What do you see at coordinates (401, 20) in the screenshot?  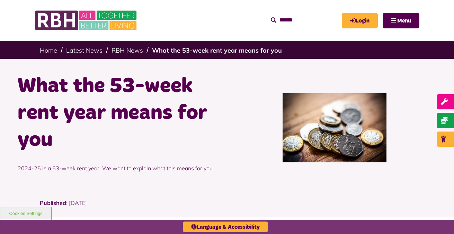 I see `button: Navigation` at bounding box center [401, 20].